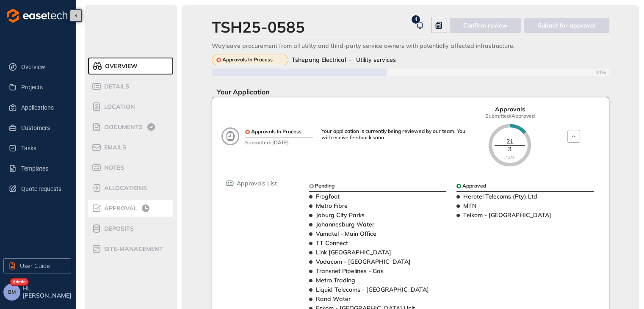  Describe the element at coordinates (509, 157) in the screenshot. I see `span: 14%` at that location.